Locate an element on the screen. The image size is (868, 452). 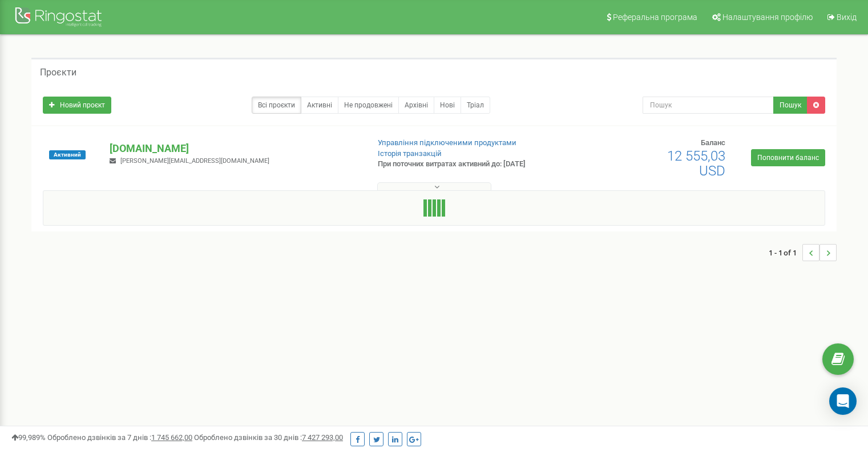
a: Нові is located at coordinates (448, 105).